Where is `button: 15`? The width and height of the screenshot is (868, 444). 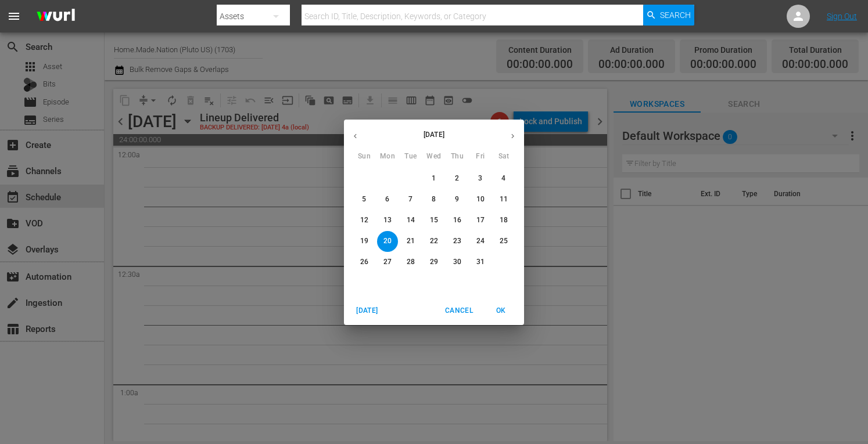
button: 15 is located at coordinates (434, 220).